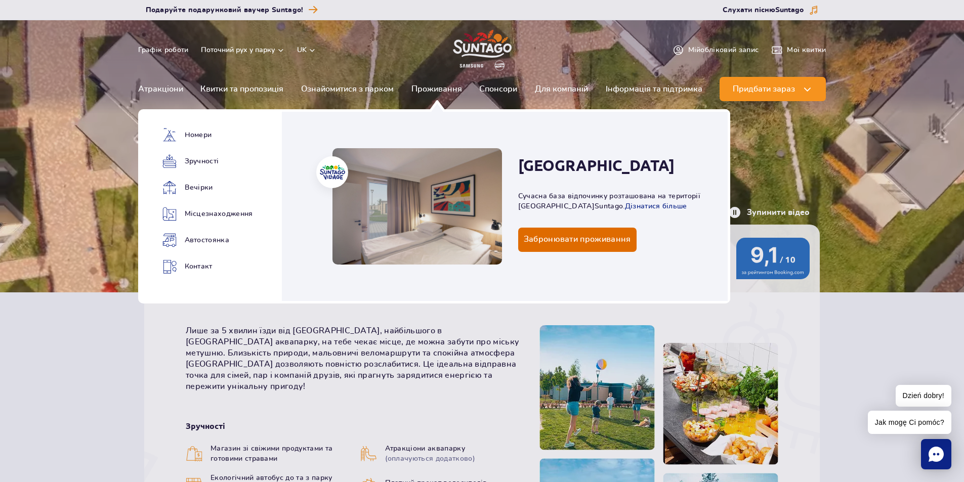 Image resolution: width=964 pixels, height=482 pixels. Describe the element at coordinates (609, 206) in the screenshot. I see `span: Suntago` at that location.